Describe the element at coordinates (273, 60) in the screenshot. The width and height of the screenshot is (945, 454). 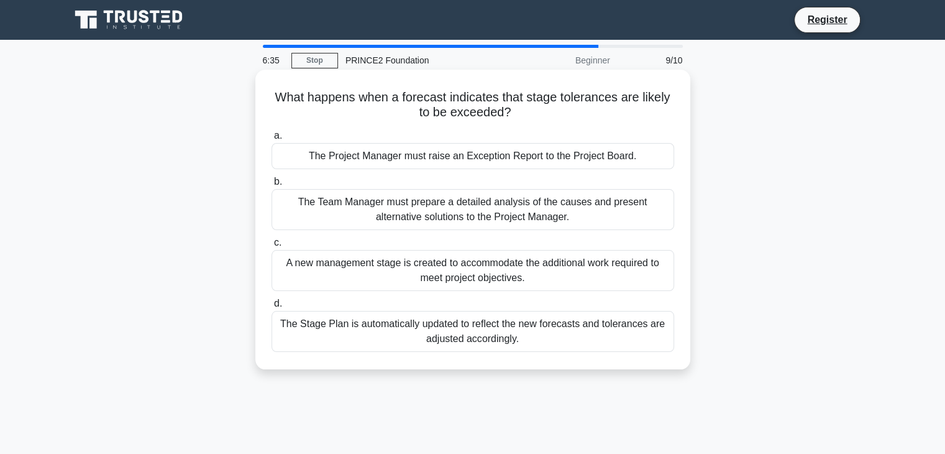
I see `div: 6:35` at that location.